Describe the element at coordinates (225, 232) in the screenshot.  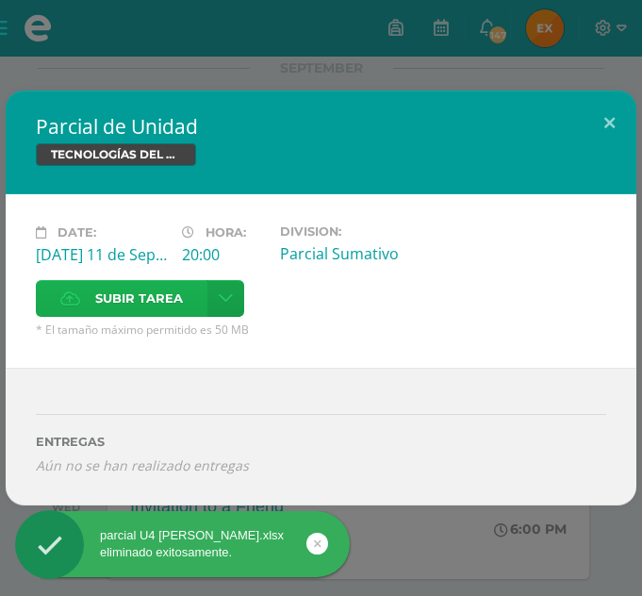
I see `span: Hora:` at that location.